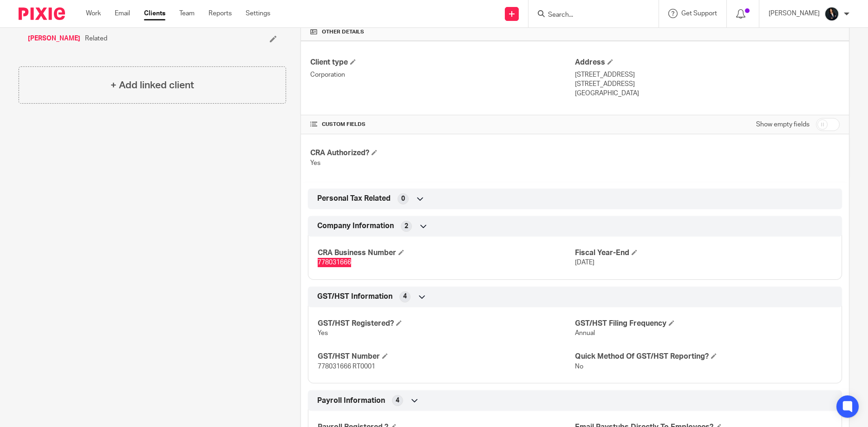  Describe the element at coordinates (355, 296) in the screenshot. I see `span: GST/HST Information` at that location.